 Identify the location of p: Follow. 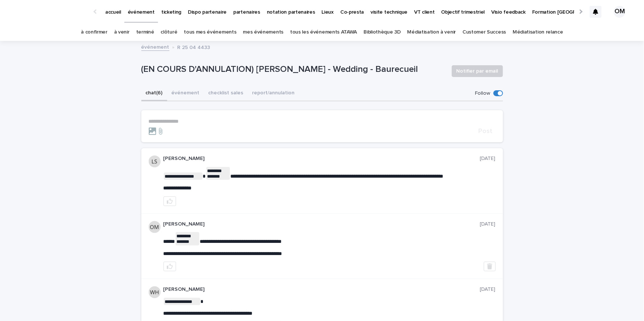
(483, 93).